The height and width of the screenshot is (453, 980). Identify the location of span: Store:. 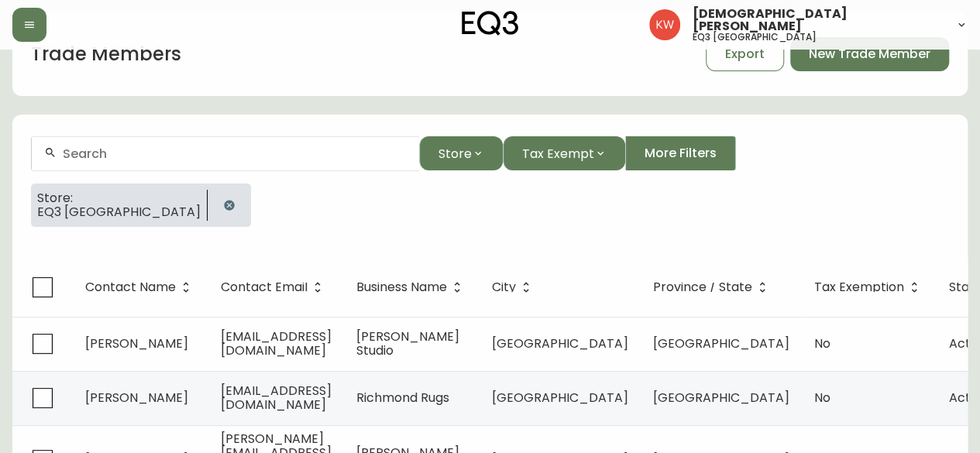
(118, 198).